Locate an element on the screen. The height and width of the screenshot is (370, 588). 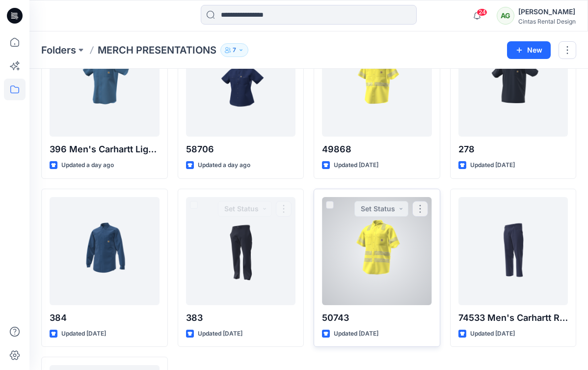
button: 7 is located at coordinates (234, 50).